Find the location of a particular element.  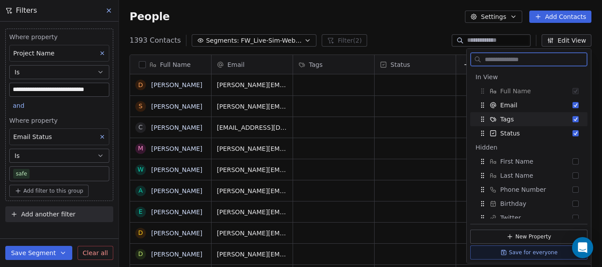

div: Open Intercom Messenger is located at coordinates (582, 248).